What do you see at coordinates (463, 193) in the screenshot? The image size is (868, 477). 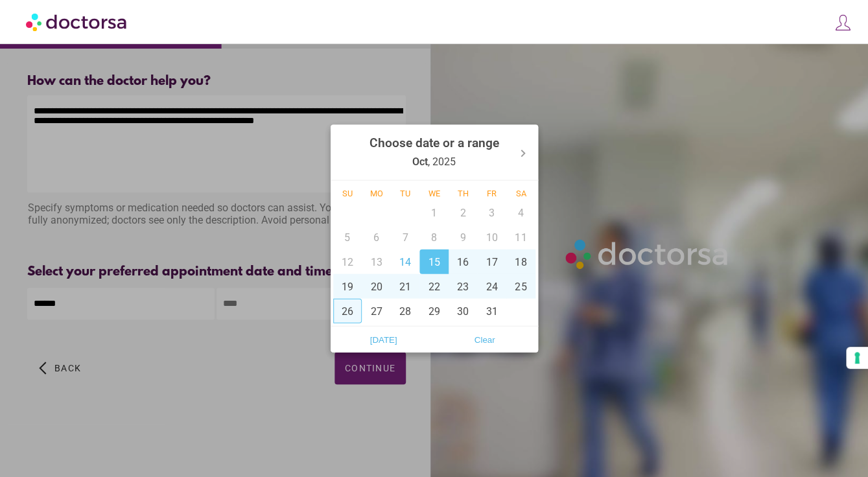 I see `div: Th` at bounding box center [463, 193].